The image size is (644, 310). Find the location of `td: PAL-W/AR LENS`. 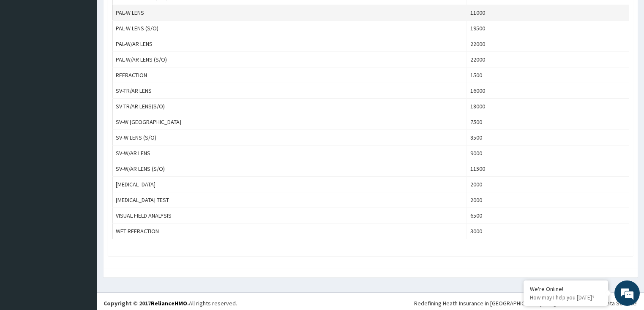

td: PAL-W/AR LENS is located at coordinates (290, 44).